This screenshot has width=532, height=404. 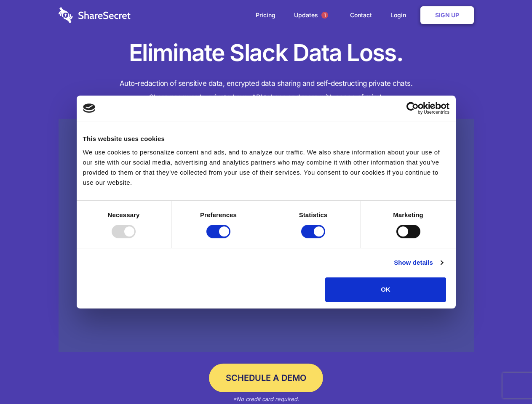 What do you see at coordinates (447, 15) in the screenshot?
I see `a: Sign Up` at bounding box center [447, 15].